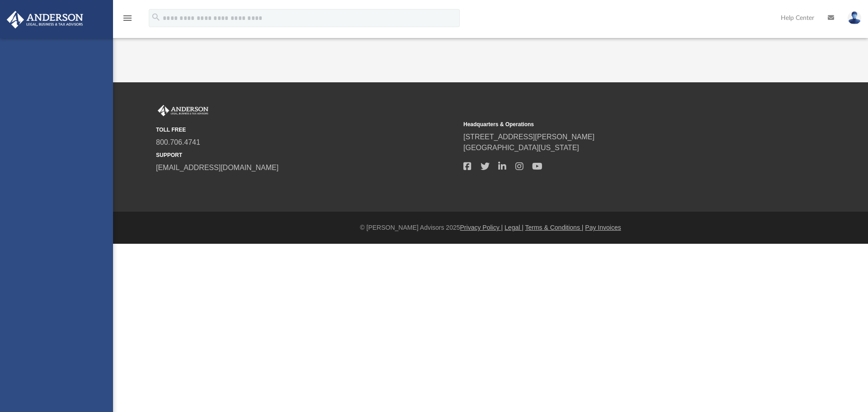 The image size is (868, 412). Describe the element at coordinates (614, 125) in the screenshot. I see `small: Headquarters & Operations` at that location.